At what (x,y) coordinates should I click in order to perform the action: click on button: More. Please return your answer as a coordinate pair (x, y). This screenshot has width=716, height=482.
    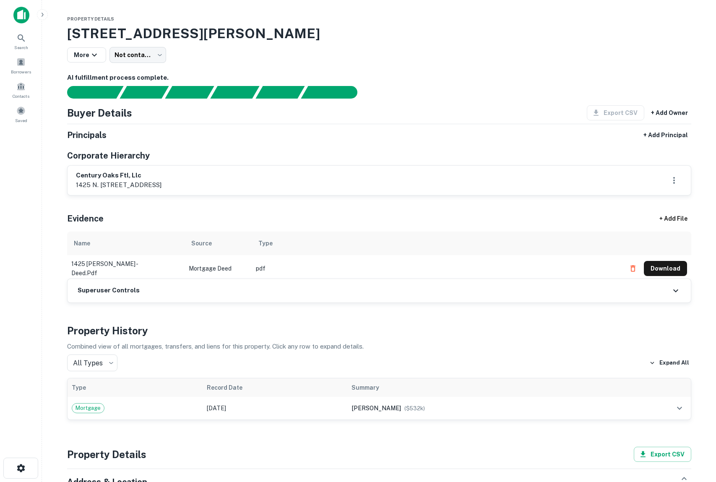
    Looking at the image, I should click on (86, 55).